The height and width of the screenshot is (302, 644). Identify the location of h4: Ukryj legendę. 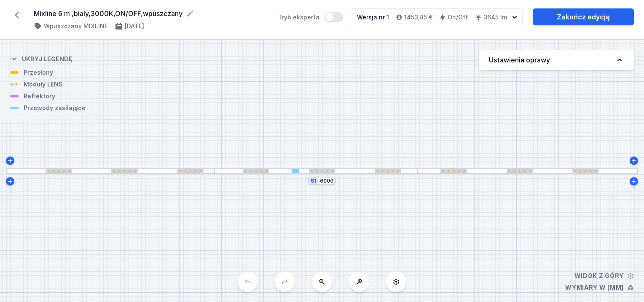
(47, 59).